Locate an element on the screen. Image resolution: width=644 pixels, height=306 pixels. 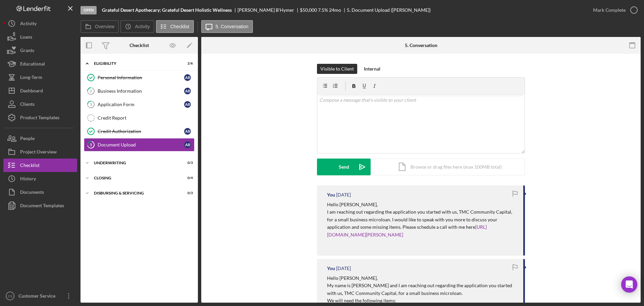
tspan: 3 is located at coordinates (91, 104).